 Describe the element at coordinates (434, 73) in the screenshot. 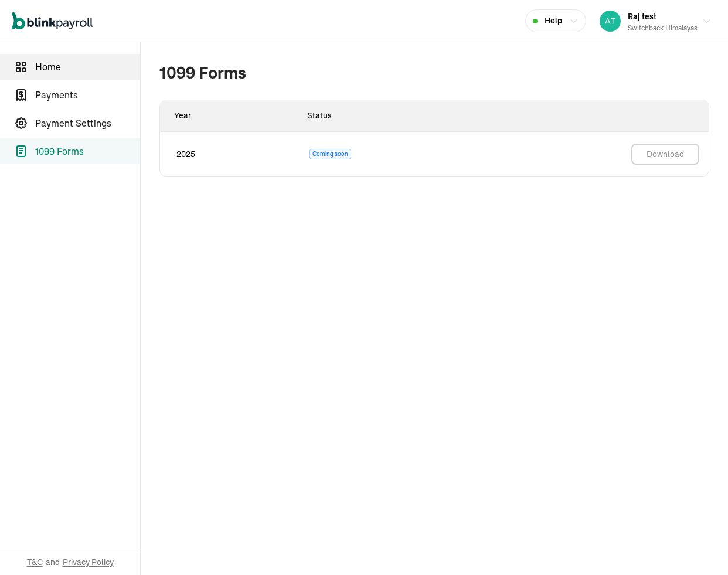

I see `h1: 1099 Forms` at that location.